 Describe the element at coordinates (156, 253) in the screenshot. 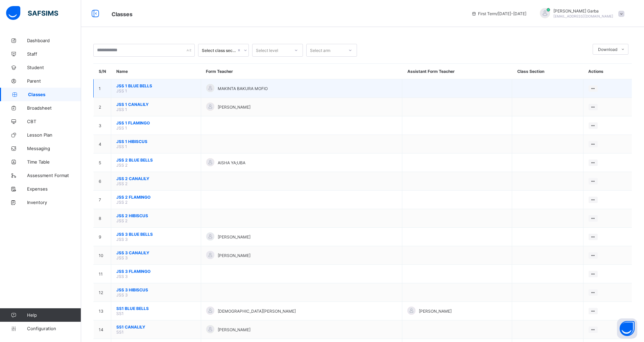

I see `span: JSS 3 CANALILY` at that location.